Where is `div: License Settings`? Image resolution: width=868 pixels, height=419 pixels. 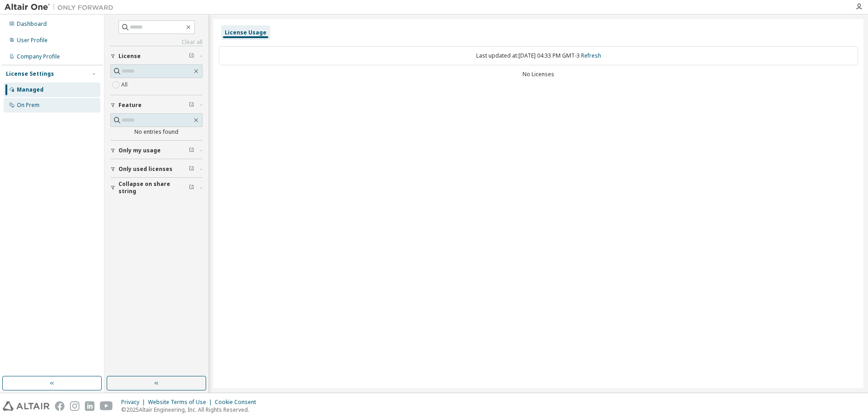
div: License Settings is located at coordinates (30, 74).